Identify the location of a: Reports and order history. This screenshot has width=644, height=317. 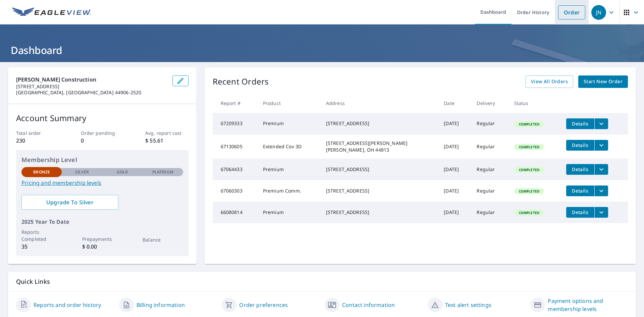
(67, 305).